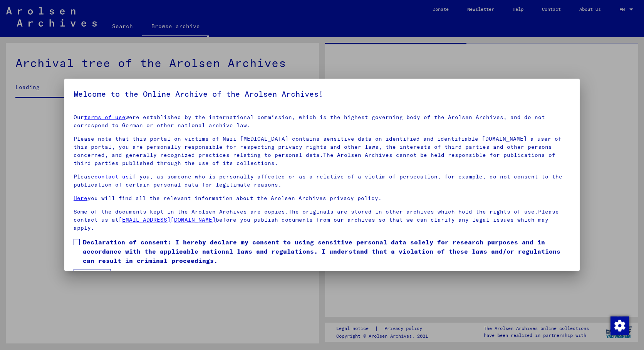  Describe the element at coordinates (81, 198) in the screenshot. I see `a: Here` at that location.